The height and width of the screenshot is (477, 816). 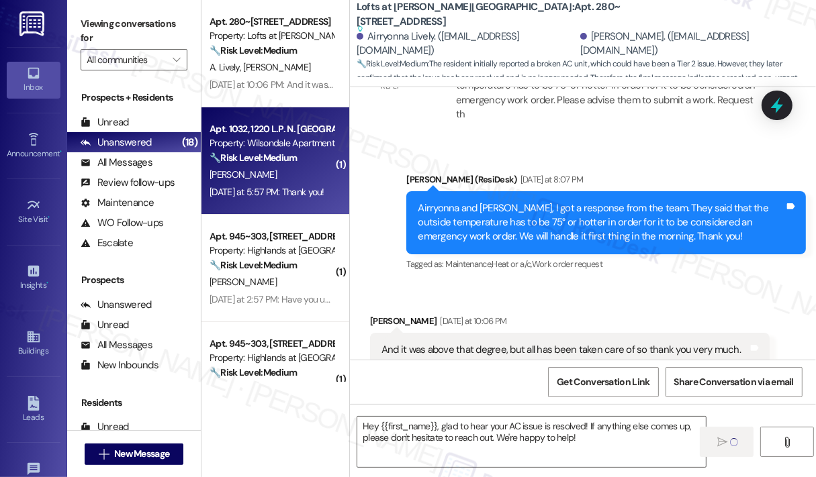 What do you see at coordinates (128, 183) in the screenshot?
I see `div: Review follow-ups` at bounding box center [128, 183].